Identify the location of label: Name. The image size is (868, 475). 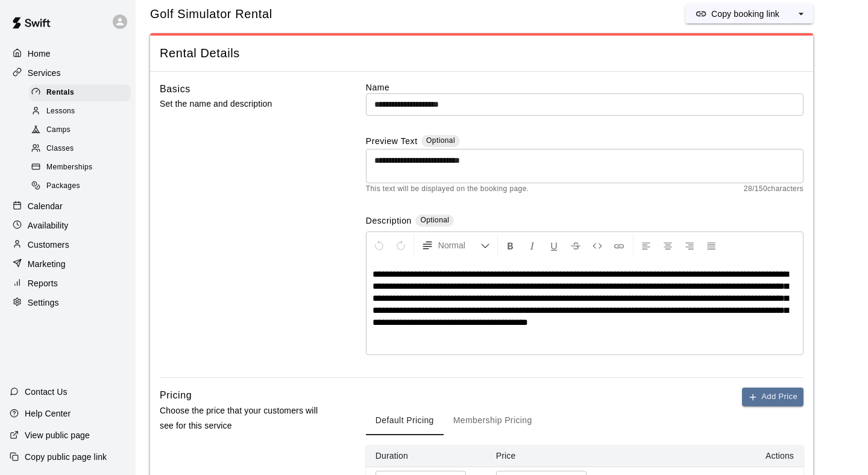
(585, 88).